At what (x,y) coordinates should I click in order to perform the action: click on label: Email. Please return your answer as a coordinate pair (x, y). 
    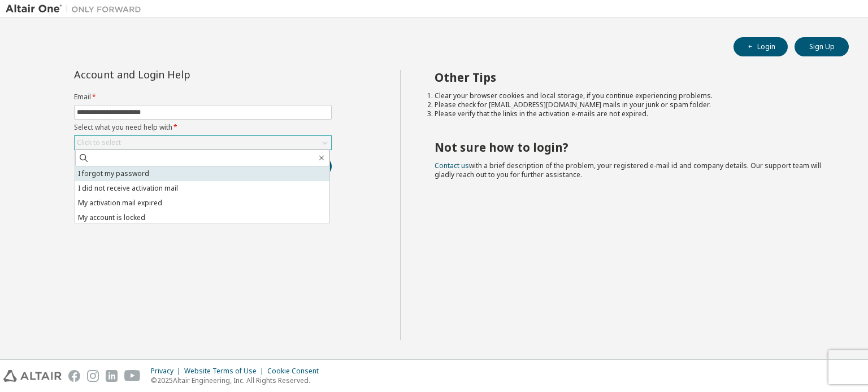
    Looking at the image, I should click on (203, 97).